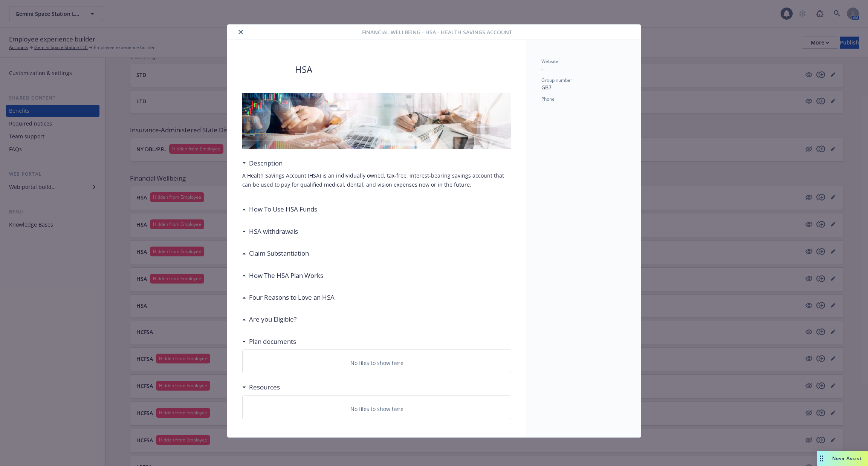 The image size is (868, 466). What do you see at coordinates (549, 61) in the screenshot?
I see `span: Website` at bounding box center [549, 61].